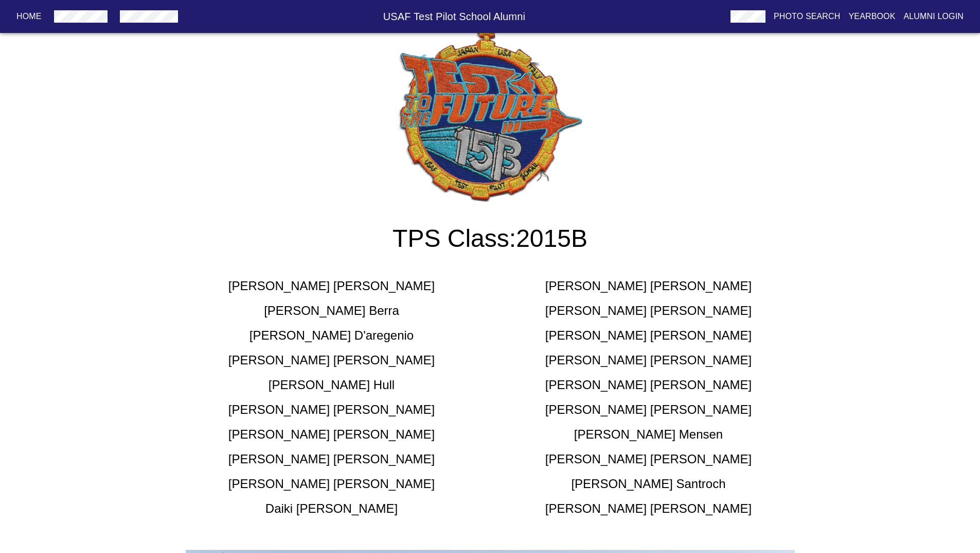 This screenshot has height=553, width=980. I want to click on h3: TPS Class: 2015B, so click(490, 238).